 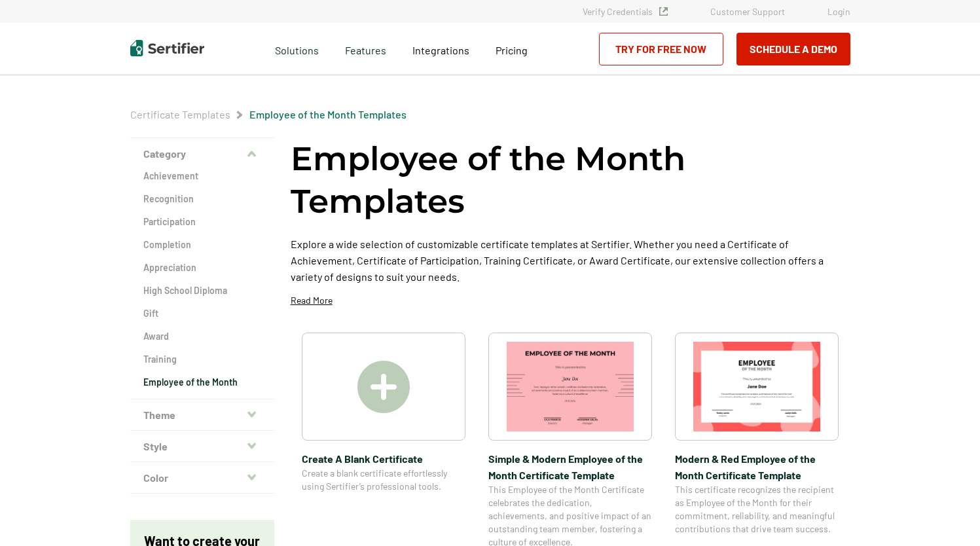 What do you see at coordinates (202, 382) in the screenshot?
I see `h2: Employee of the Month` at bounding box center [202, 382].